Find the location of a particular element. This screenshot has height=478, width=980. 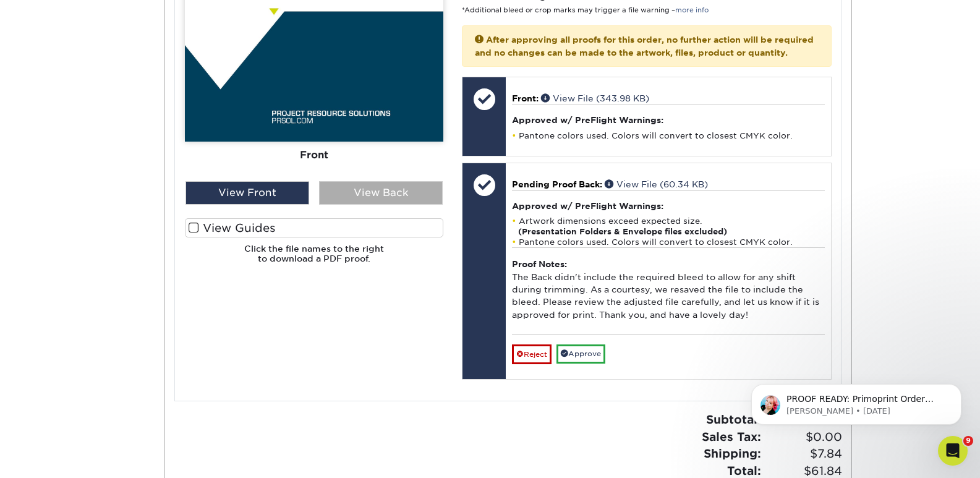

div: message notification from Jenny, 4d ago. PROOF READY: Primoprint Order 2592-81914-19923 Thank you... is located at coordinates (123, 46).